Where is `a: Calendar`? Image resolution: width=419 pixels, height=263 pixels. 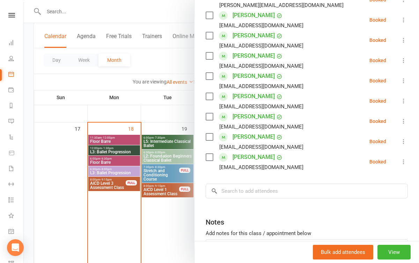 a: Calendar is located at coordinates (16, 75).